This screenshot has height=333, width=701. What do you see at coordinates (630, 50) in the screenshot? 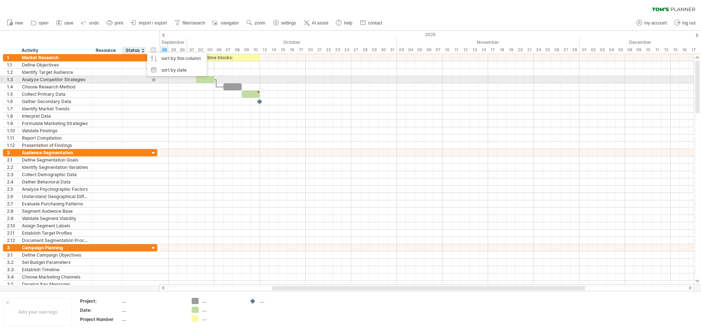
I see `div: Monday, 8 December 2025` at bounding box center [630, 50].